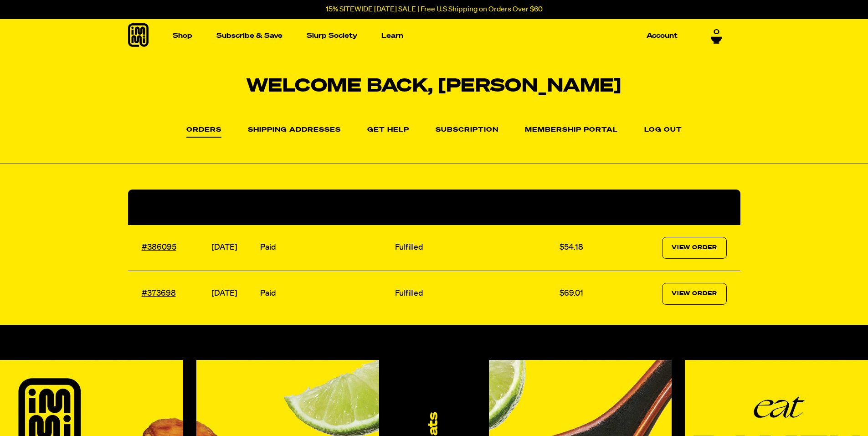  Describe the element at coordinates (159, 248) in the screenshot. I see `a: #386095` at that location.